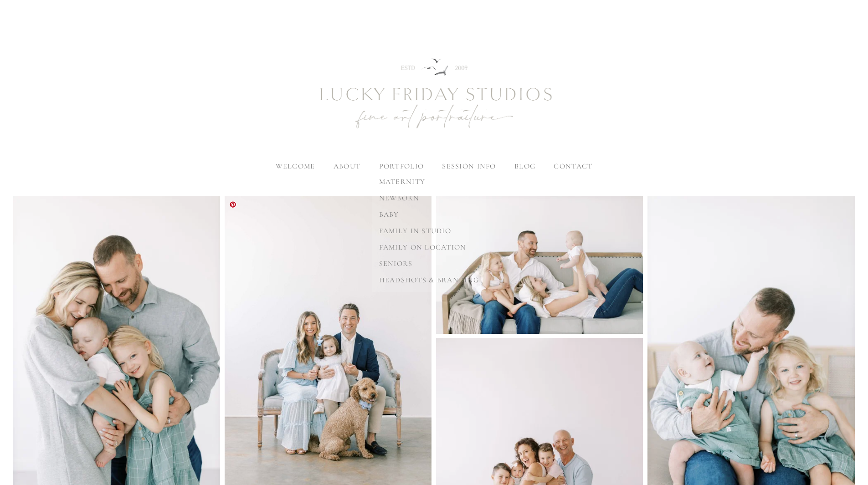 This screenshot has width=868, height=485. Describe the element at coordinates (423, 248) in the screenshot. I see `span: family on location` at that location.